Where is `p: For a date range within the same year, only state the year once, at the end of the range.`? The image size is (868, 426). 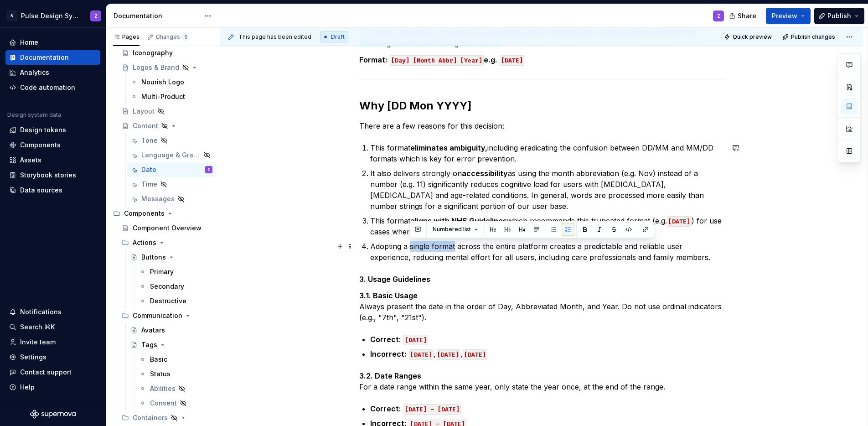 p: For a date range within the same year, only state the year once, at the end of the range. is located at coordinates (542, 381).